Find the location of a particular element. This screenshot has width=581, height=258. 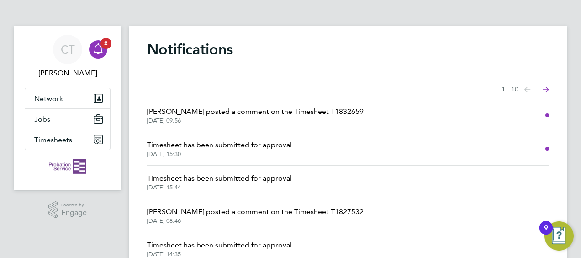

a: Powered byEngage is located at coordinates (68, 210).